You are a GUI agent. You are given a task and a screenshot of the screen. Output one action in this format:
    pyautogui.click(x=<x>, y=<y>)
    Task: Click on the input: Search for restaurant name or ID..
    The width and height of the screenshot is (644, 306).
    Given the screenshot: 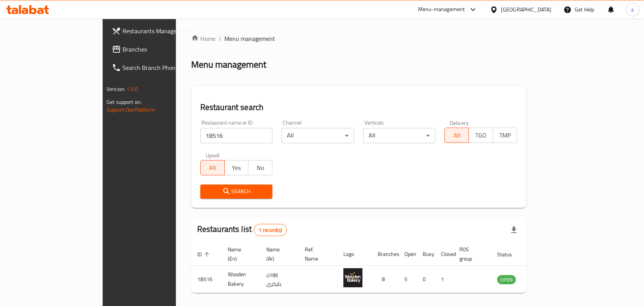 What is the action you would take?
    pyautogui.click(x=237, y=136)
    